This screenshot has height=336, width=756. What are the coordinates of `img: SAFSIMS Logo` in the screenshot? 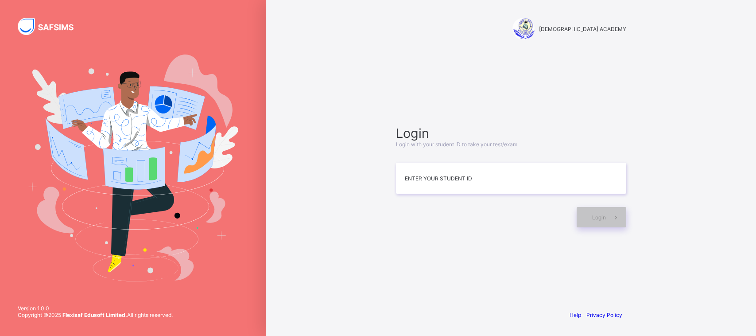 It's located at (51, 26).